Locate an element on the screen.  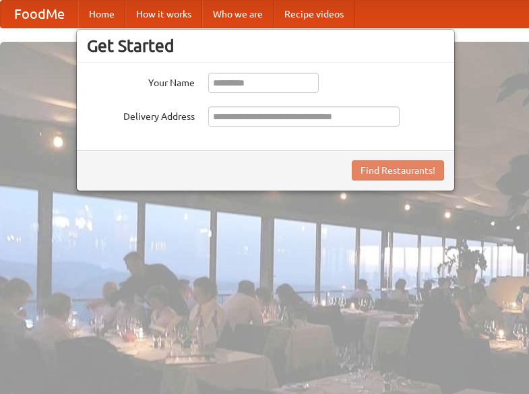
a: Recipe videos is located at coordinates (314, 14).